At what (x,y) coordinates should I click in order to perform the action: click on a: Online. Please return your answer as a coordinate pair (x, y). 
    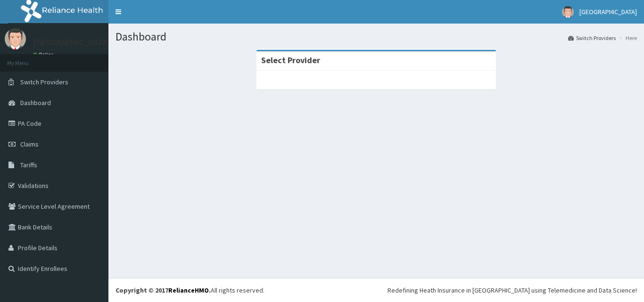
    Looking at the image, I should click on (44, 55).